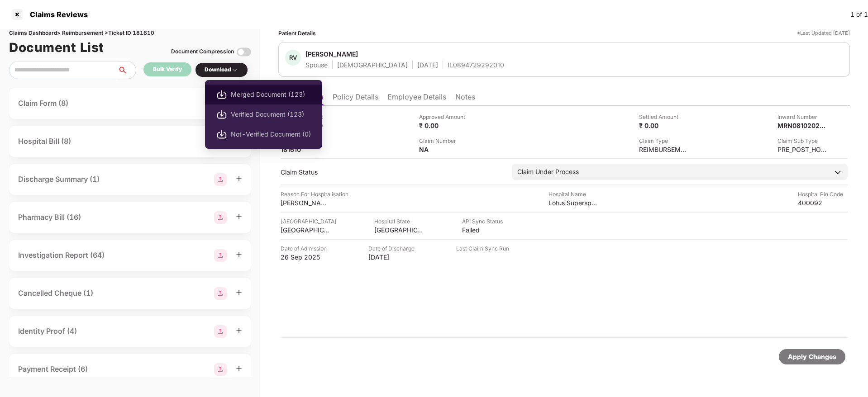 The height and width of the screenshot is (397, 868). What do you see at coordinates (297, 33) in the screenshot?
I see `div: Patient Details` at bounding box center [297, 33].